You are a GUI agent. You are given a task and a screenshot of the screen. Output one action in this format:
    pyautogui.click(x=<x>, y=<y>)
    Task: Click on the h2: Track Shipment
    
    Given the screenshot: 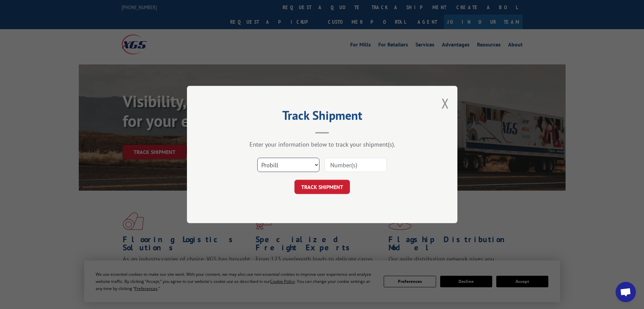 What is the action you would take?
    pyautogui.click(x=322, y=117)
    